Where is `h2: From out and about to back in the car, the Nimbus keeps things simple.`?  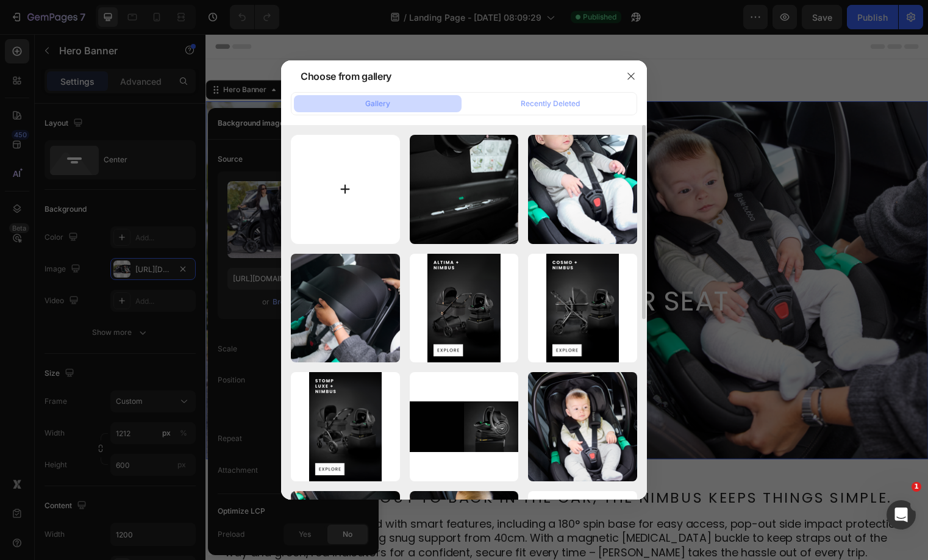
h2: From out and about to back in the car, the Nimbus keeps things simple. is located at coordinates (366, 469).